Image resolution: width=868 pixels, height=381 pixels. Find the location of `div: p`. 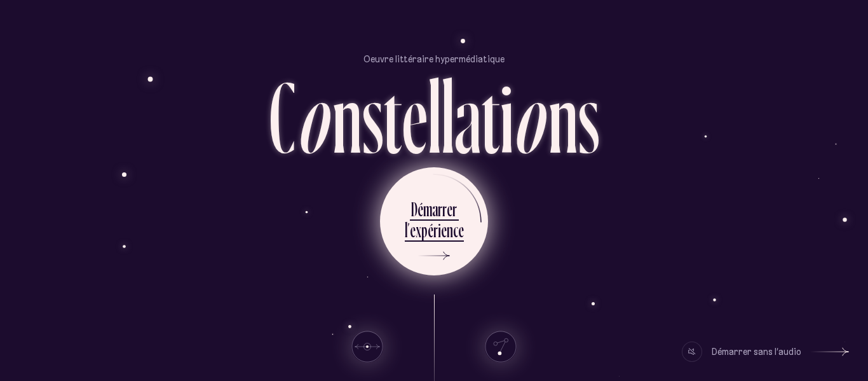

div: p is located at coordinates (424, 229).